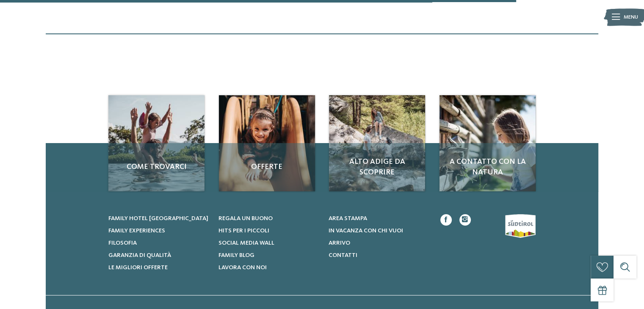  I want to click on span: Offerte, so click(267, 167).